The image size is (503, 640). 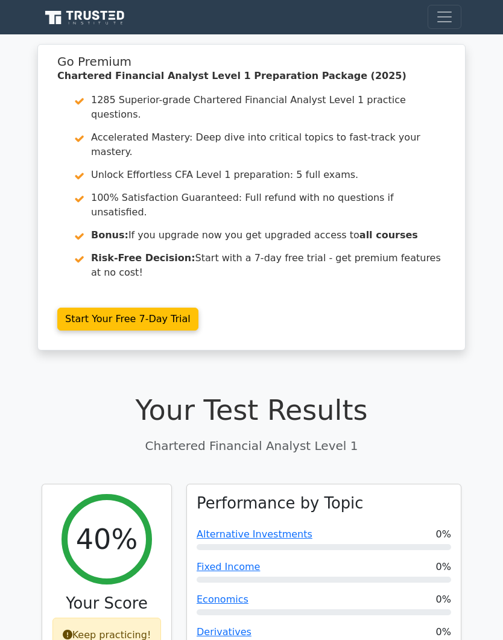 What do you see at coordinates (251, 410) in the screenshot?
I see `h1: Your Test Results` at bounding box center [251, 410].